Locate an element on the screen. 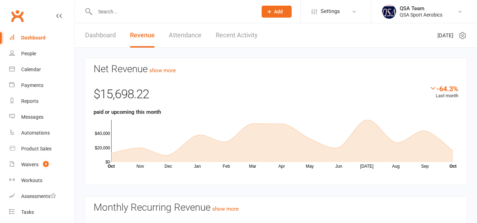 Image resolution: width=477 pixels, height=223 pixels. a: People is located at coordinates (42, 54).